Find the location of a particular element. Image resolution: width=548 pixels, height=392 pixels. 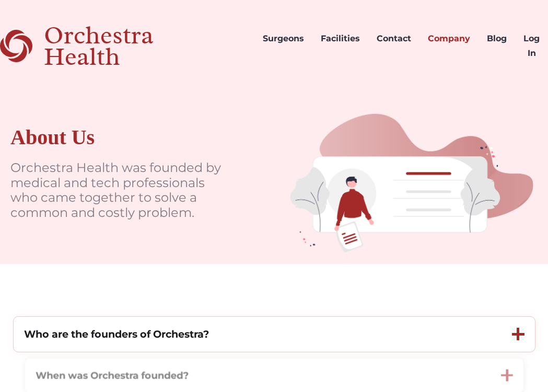

a: Blog is located at coordinates (497, 46).